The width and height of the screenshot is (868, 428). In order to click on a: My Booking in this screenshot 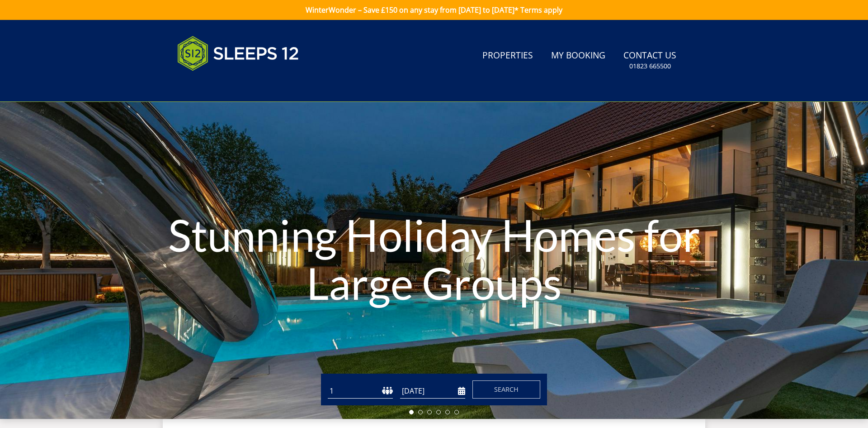, I will do `click(578, 56)`.